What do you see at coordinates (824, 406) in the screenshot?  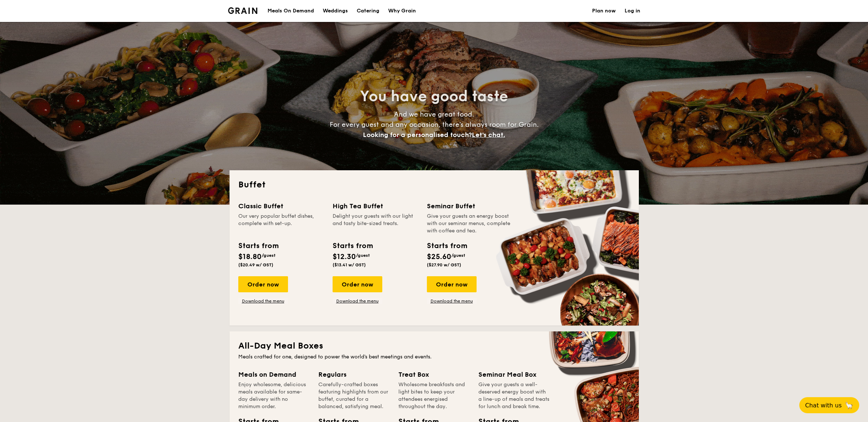 I see `span: Chat with us` at bounding box center [824, 406].